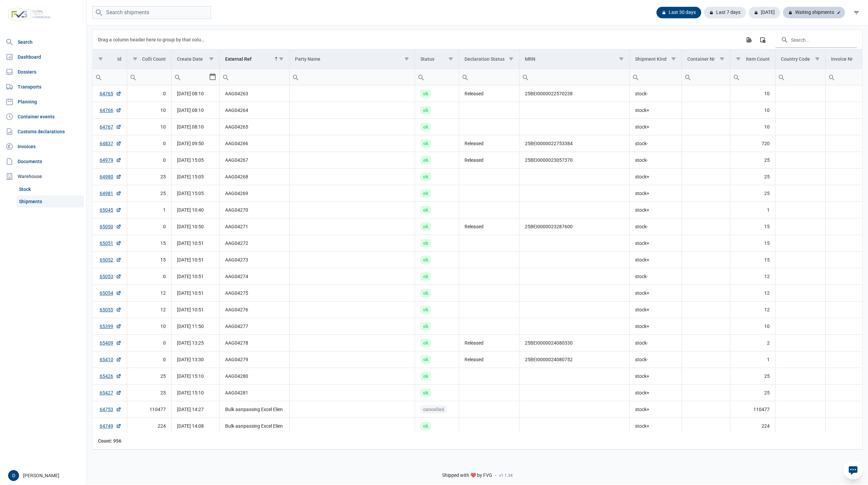 This screenshot has height=485, width=868. I want to click on td: 1, so click(752, 359).